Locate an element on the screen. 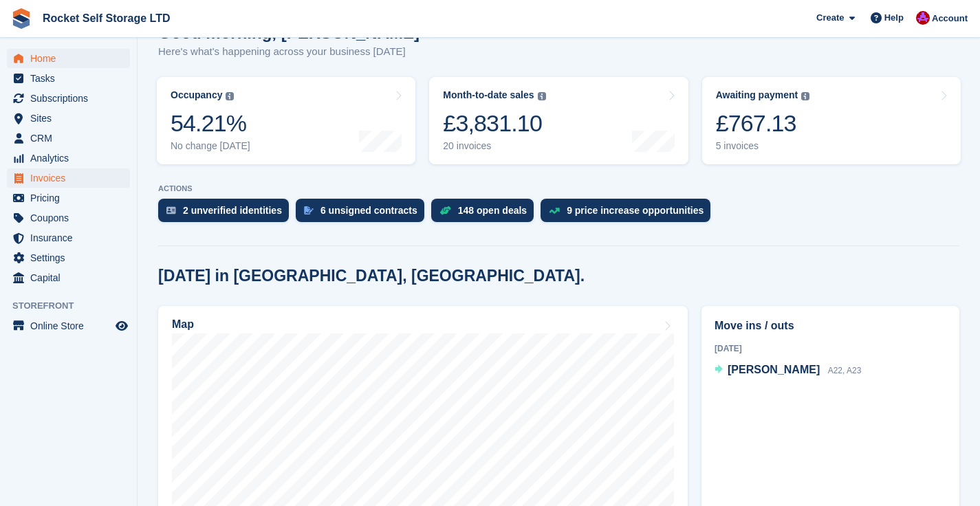 The height and width of the screenshot is (506, 980). img: deal-1b604bf984904fb50ccaf53a9ad4b4a5d6e5aea283cecdc64d6e3604feb123c2.svg is located at coordinates (445, 211).